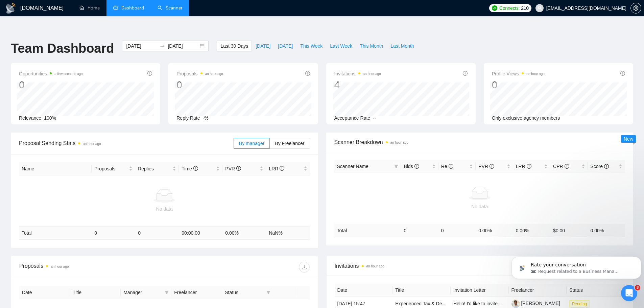 The width and height of the screenshot is (644, 308). What do you see at coordinates (51, 74) in the screenshot?
I see `span: Opportunities` at bounding box center [51, 74].